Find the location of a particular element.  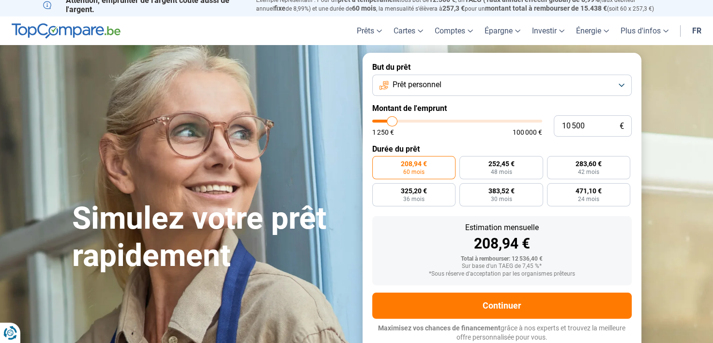

div: 208,94 € is located at coordinates (502, 244).